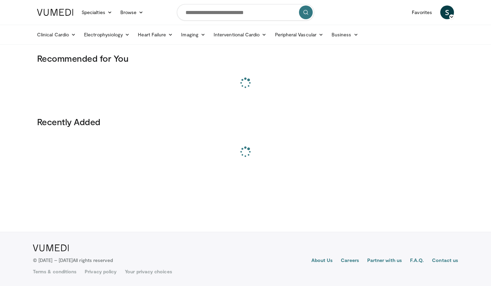 The height and width of the screenshot is (286, 491). What do you see at coordinates (246, 12) in the screenshot?
I see `input: Search topics, interventions` at bounding box center [246, 12].